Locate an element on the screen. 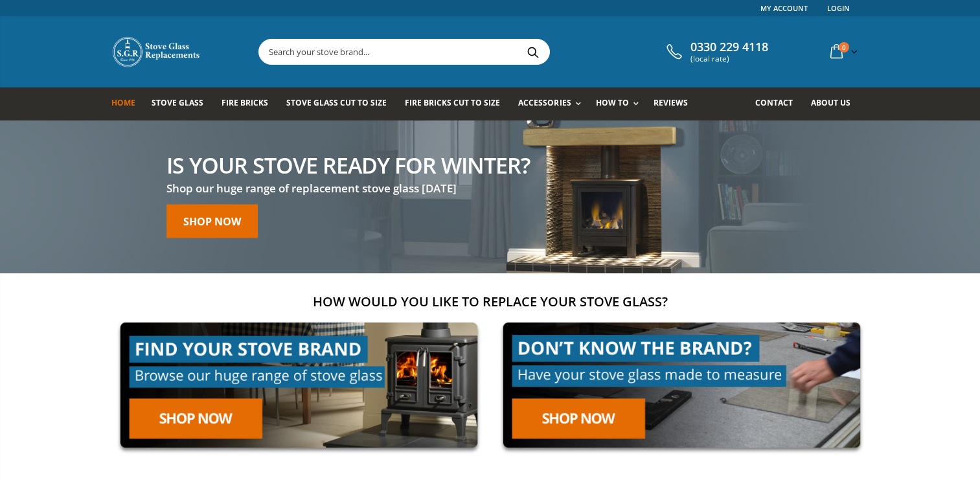 The width and height of the screenshot is (980, 478). span: 0330 229 4118 is located at coordinates (729, 47).